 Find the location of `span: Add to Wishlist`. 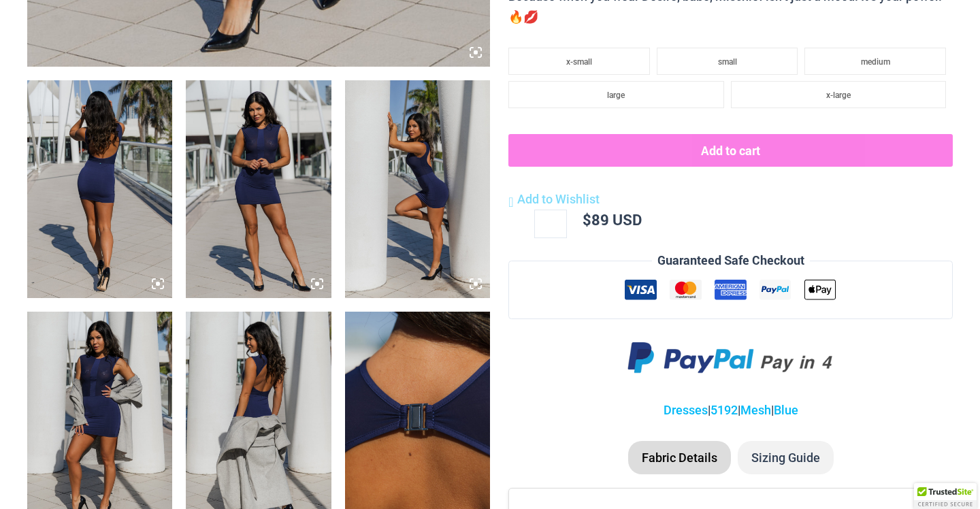

span: Add to Wishlist is located at coordinates (558, 199).